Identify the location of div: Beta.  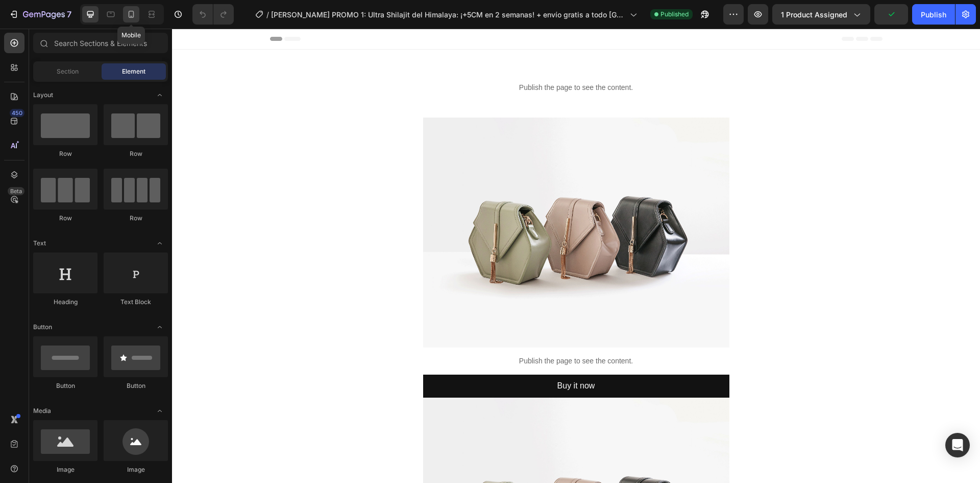
(16, 191).